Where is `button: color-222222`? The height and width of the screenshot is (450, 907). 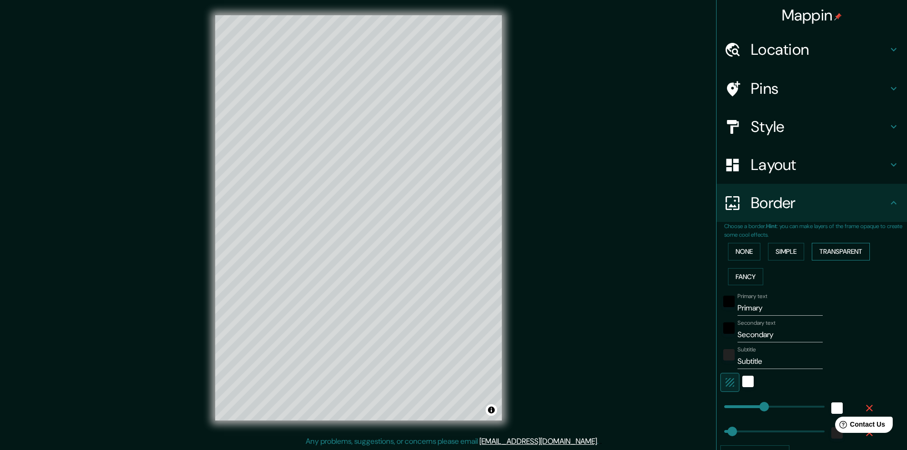 button: color-222222 is located at coordinates (729, 355).